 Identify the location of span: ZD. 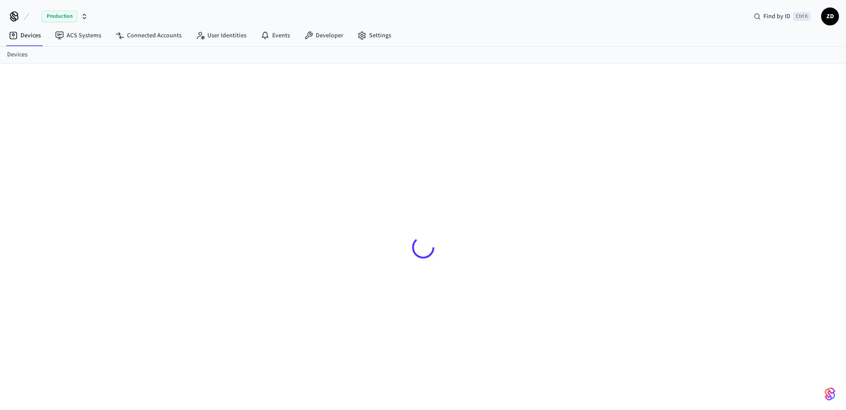
(830, 16).